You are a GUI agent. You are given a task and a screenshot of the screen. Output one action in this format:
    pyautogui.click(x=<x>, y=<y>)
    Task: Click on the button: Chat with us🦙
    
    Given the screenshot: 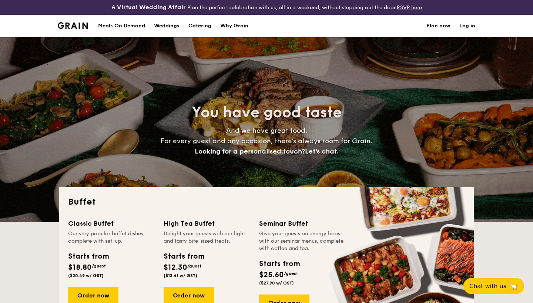 What is the action you would take?
    pyautogui.click(x=494, y=286)
    